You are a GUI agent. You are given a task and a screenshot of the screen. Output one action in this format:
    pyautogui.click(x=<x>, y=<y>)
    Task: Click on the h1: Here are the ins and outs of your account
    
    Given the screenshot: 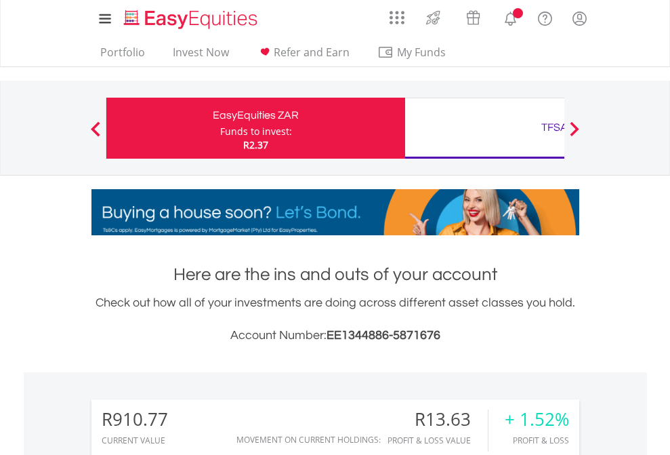 What is the action you would take?
    pyautogui.click(x=335, y=274)
    